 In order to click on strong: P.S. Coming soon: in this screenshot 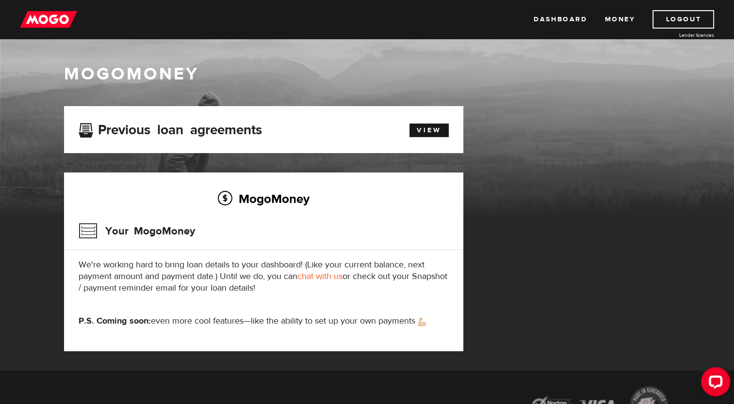, I will do `click(114, 321)`.